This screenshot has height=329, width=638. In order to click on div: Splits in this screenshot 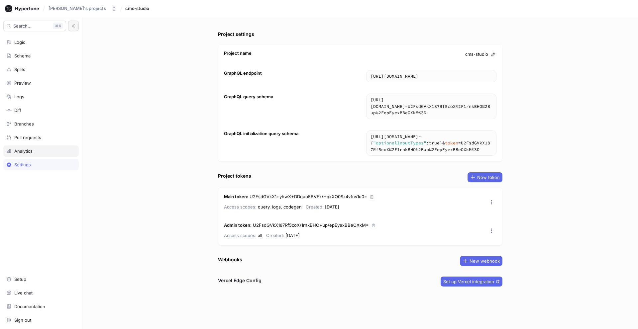, I will do `click(20, 69)`.